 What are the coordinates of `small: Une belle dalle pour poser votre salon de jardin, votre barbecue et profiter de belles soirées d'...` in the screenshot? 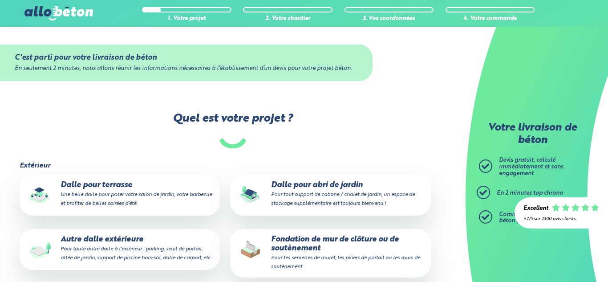 It's located at (136, 199).